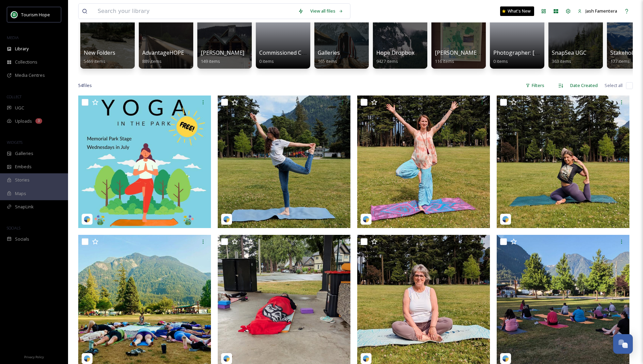 This screenshot has height=364, width=643. I want to click on img: movewithmelyoga-18035191943444481.jpg, so click(284, 162).